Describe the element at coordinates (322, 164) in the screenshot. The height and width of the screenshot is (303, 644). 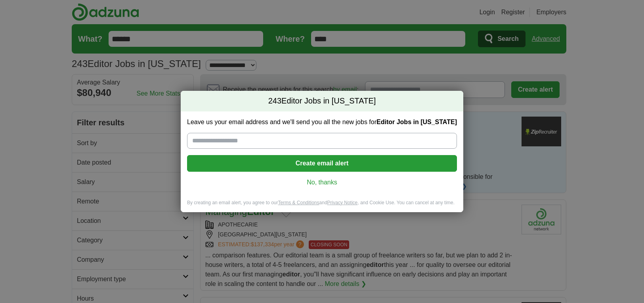
I see `button: Create email alert` at that location.